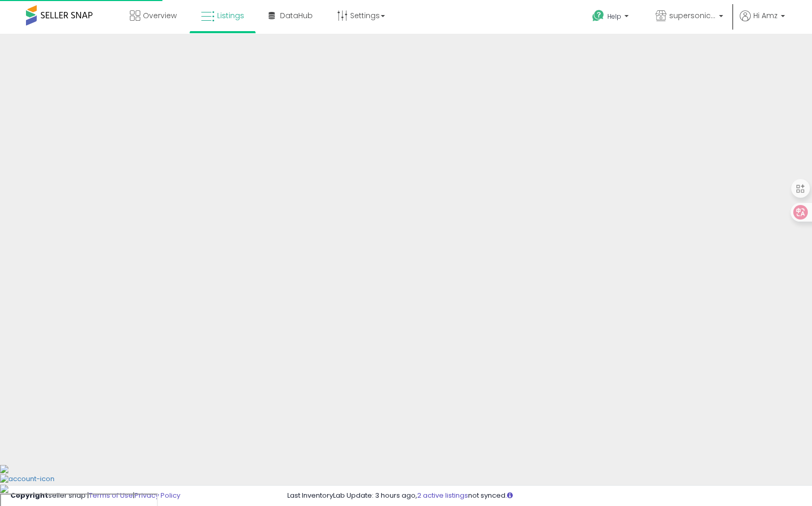  What do you see at coordinates (159, 16) in the screenshot?
I see `span: Overview` at bounding box center [159, 16].